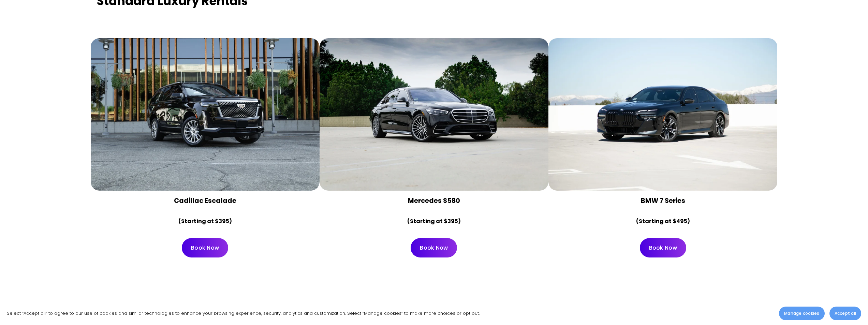 This screenshot has height=325, width=868. What do you see at coordinates (434, 201) in the screenshot?
I see `strong: Mercedes S580` at bounding box center [434, 201].